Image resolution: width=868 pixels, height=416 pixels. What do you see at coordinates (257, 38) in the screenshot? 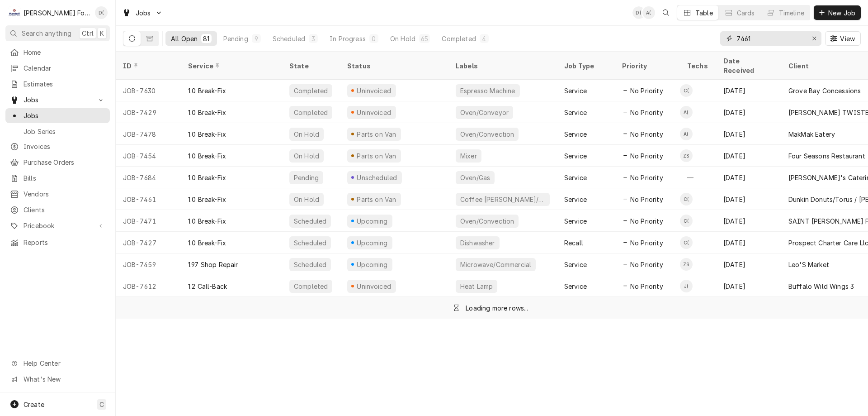
I see `div: 9` at bounding box center [257, 38].